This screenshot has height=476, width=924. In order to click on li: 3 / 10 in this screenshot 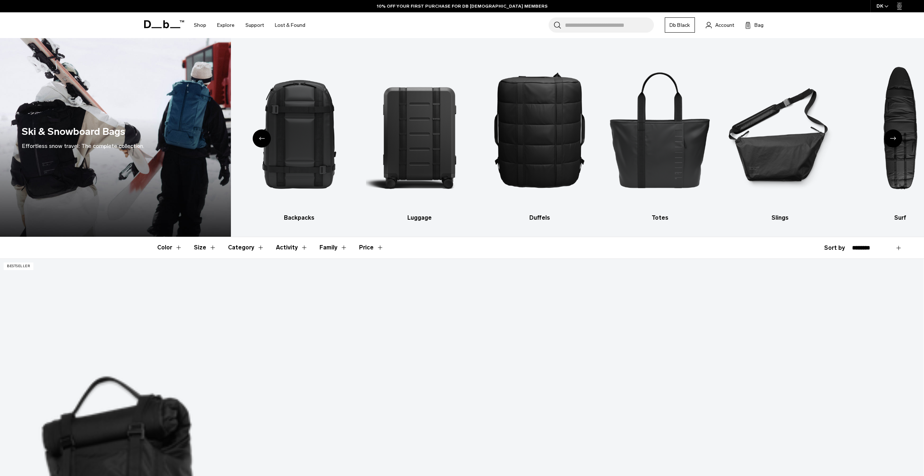, I will do `click(419, 136)`.